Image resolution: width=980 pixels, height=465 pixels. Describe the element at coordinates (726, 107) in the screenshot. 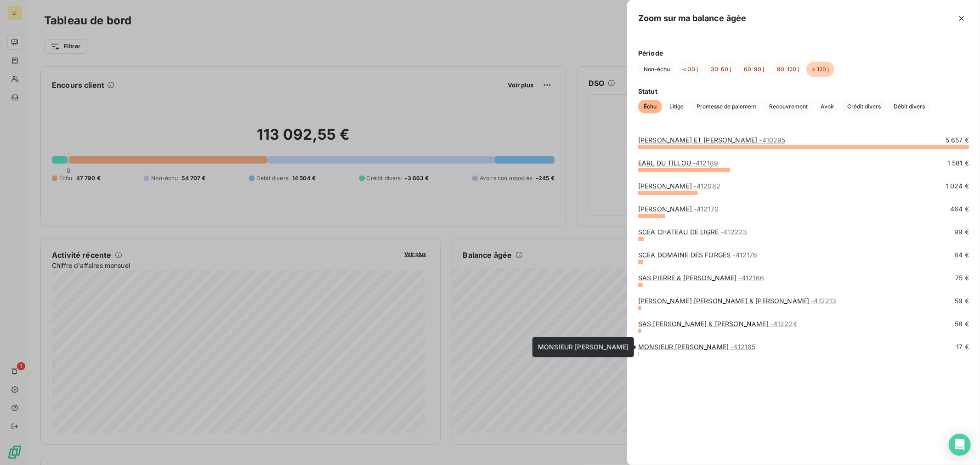

I see `button: Promesse de paiement` at that location.